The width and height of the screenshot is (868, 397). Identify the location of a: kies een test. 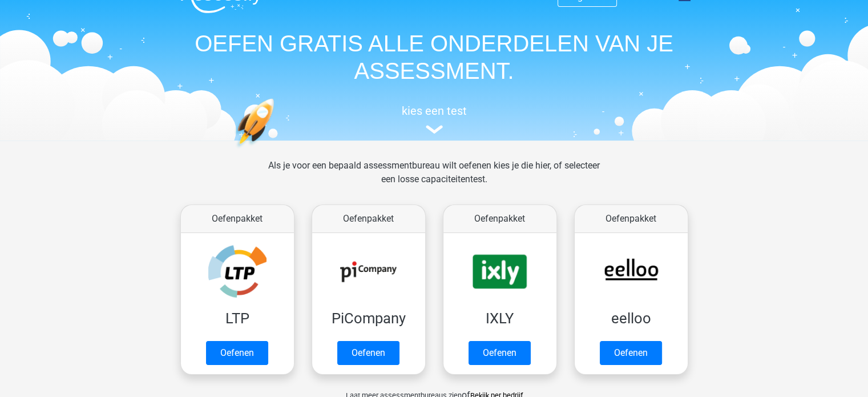
(435, 119).